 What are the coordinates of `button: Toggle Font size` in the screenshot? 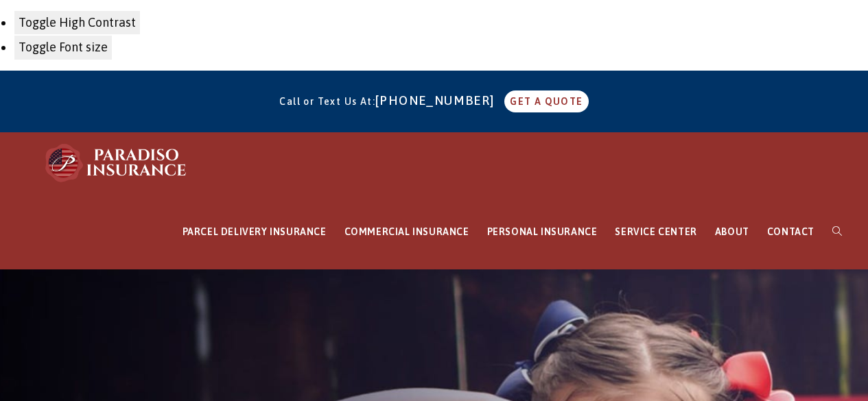 It's located at (63, 47).